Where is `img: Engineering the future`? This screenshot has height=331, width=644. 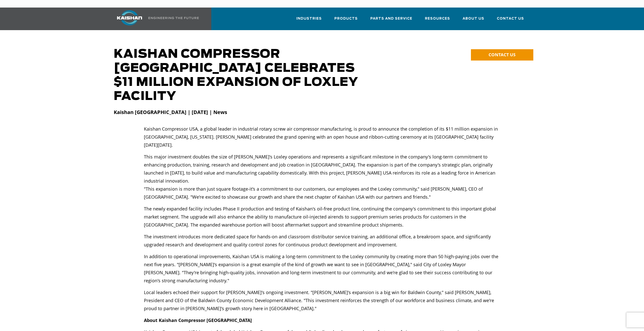
img: Engineering the future is located at coordinates (173, 18).